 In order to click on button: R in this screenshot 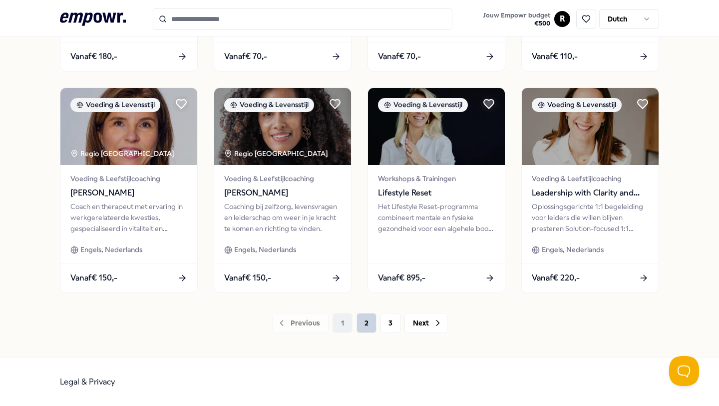, I will do `click(562, 19)`.